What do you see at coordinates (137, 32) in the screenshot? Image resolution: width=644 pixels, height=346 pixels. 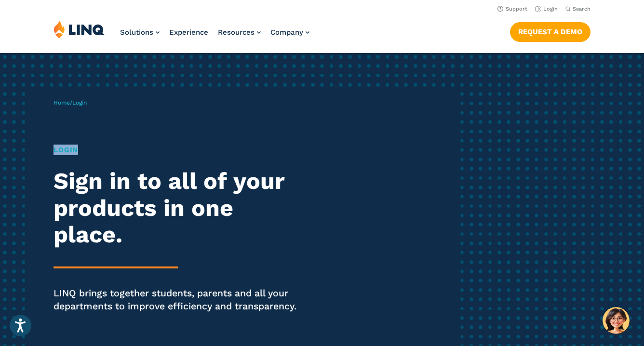 I see `span: Solutions` at bounding box center [137, 32].